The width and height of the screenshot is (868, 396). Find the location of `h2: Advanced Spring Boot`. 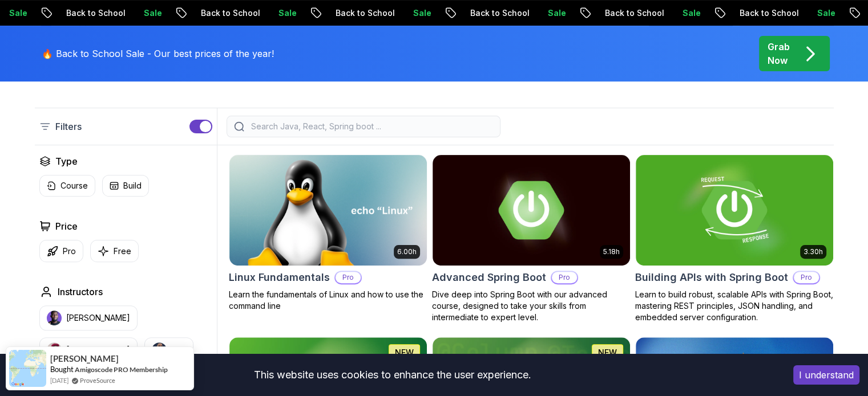

h2: Advanced Spring Boot is located at coordinates (489, 278).